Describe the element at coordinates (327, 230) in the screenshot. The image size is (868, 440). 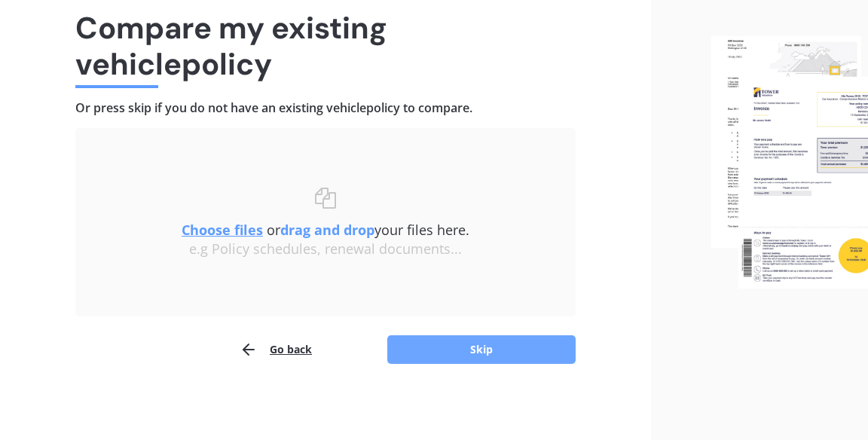
I see `b: drag and drop` at that location.